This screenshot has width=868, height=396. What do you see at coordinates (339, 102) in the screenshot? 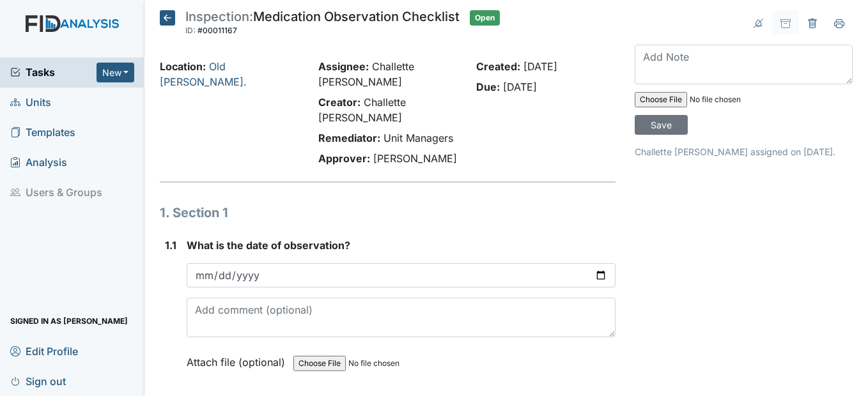
I see `strong: Creator:` at bounding box center [339, 102].